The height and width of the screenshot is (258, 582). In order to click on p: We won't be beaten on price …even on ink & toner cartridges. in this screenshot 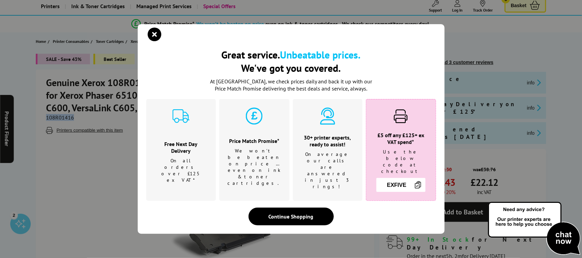, I will do `click(254, 167)`.